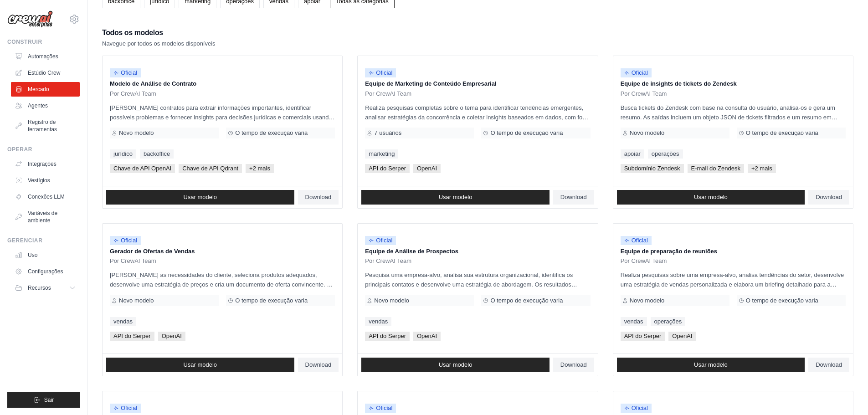 This screenshot has width=868, height=415. I want to click on font: Realiza pesquisas completas sobre o tema para identificar tendências emergentes, analisar estraté..., so click(477, 141).